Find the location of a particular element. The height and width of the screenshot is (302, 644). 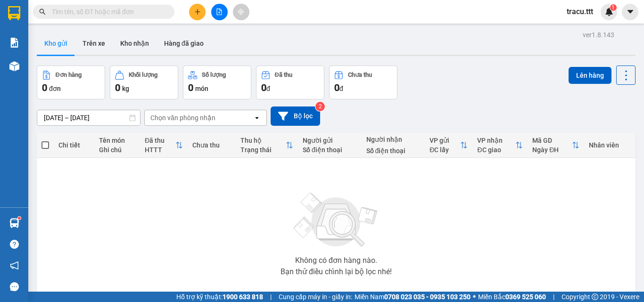

button: plus is located at coordinates (197, 12).